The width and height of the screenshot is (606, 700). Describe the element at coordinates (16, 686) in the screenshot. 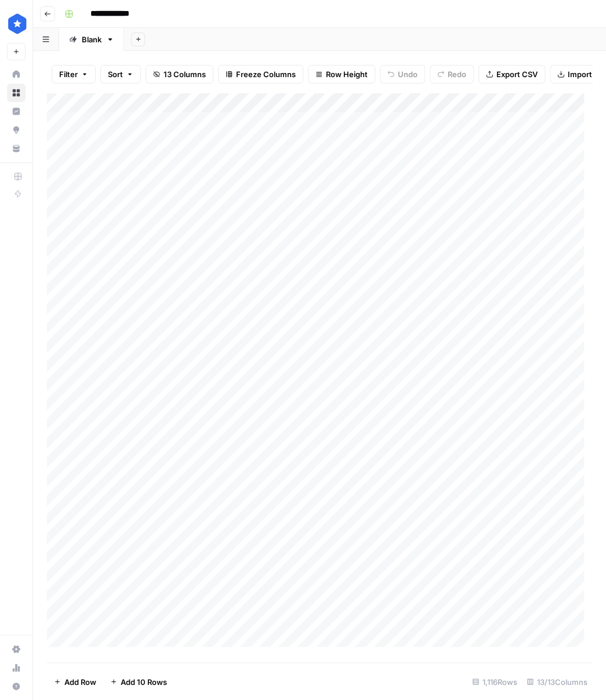

I see `button: Help + Support` at that location.